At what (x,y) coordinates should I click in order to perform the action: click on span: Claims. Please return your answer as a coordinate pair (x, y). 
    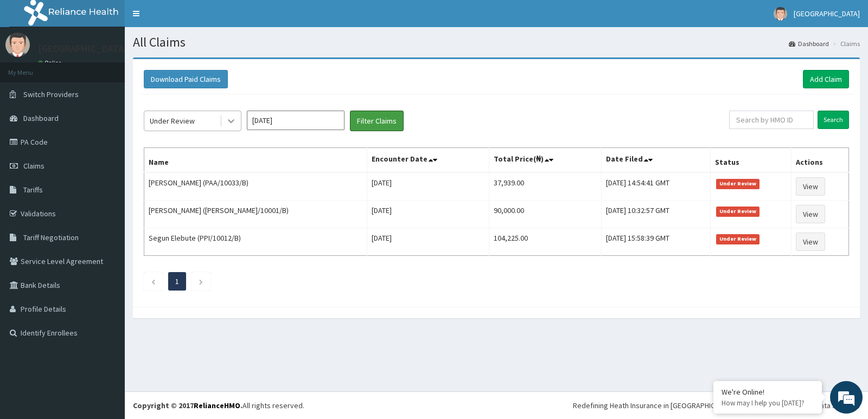
    Looking at the image, I should click on (33, 166).